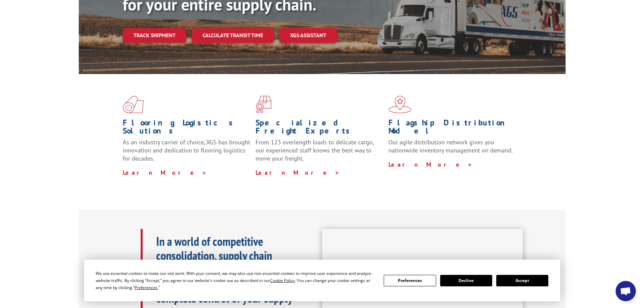  What do you see at coordinates (451, 146) in the screenshot?
I see `span: Our agile distribution network gives you nationwide inventory management on demand.` at bounding box center [451, 146].